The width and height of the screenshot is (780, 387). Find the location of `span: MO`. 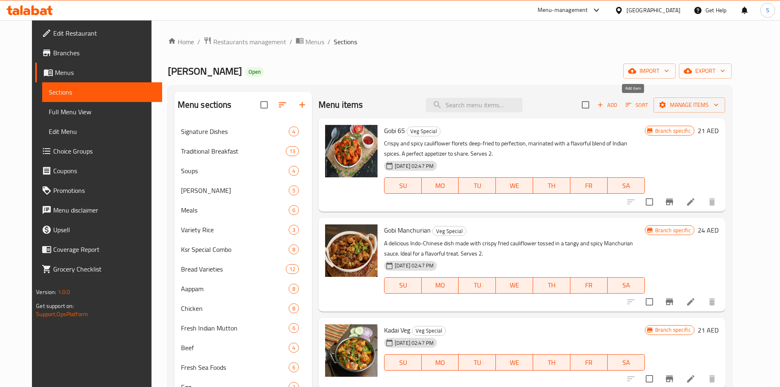

span: MO is located at coordinates (440, 363).